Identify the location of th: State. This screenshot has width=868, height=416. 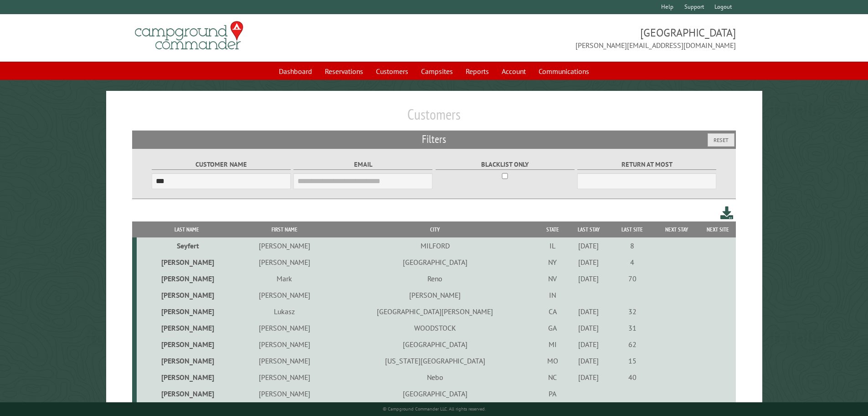
(553, 229).